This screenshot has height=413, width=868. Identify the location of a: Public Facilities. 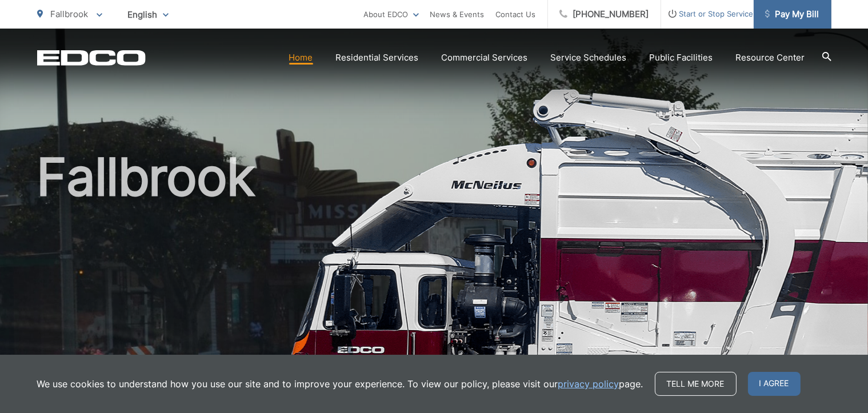
(681, 57).